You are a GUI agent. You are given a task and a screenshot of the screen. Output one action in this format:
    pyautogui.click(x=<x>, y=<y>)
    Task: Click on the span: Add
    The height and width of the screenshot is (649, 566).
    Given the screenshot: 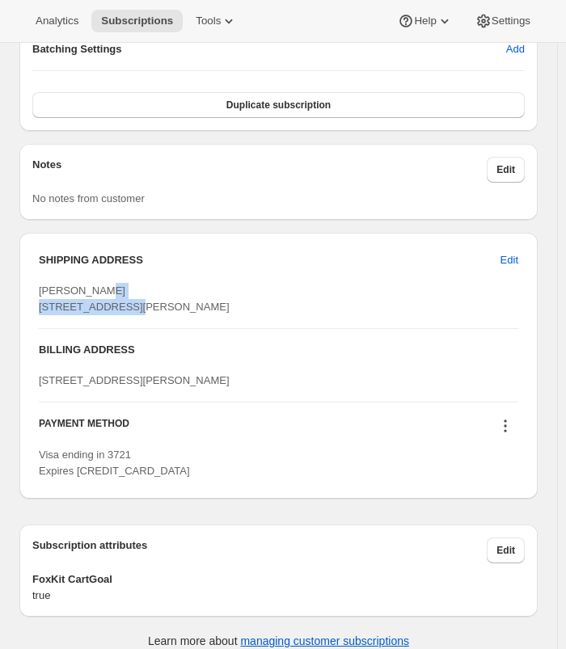 What is the action you would take?
    pyautogui.click(x=515, y=49)
    